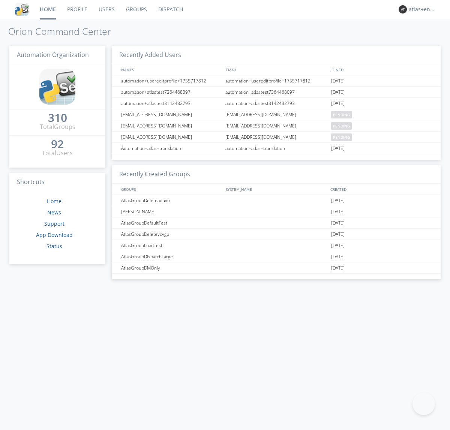 The width and height of the screenshot is (450, 430). What do you see at coordinates (57, 144) in the screenshot?
I see `div: 92` at bounding box center [57, 144].